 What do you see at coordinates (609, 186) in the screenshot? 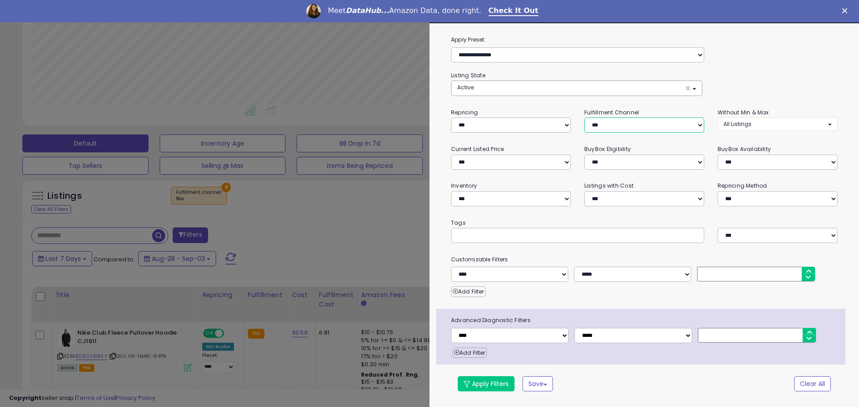
I see `small: Listings with Cost` at bounding box center [609, 186].